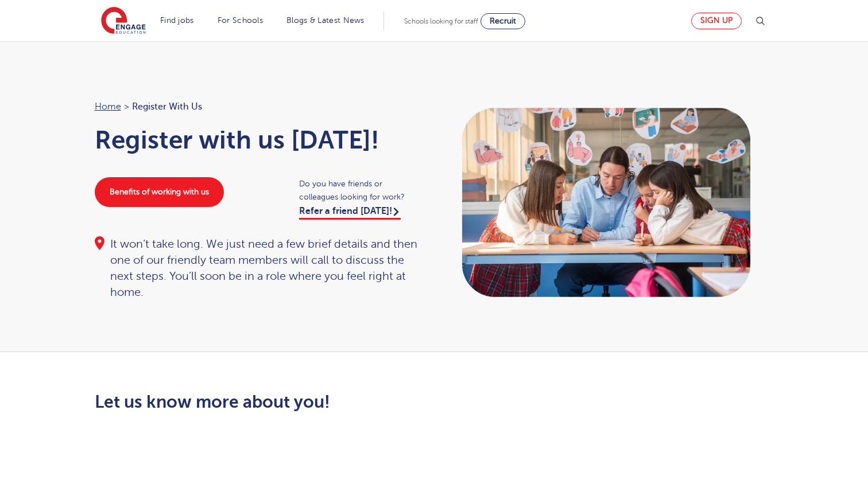 The image size is (868, 496). Describe the element at coordinates (318, 402) in the screenshot. I see `h2: Let us know more about you!` at that location.